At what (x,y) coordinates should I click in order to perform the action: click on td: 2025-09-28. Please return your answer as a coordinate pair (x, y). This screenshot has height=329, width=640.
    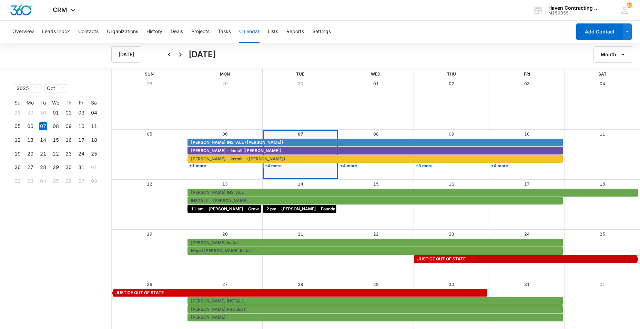
    Looking at the image, I should click on (17, 113).